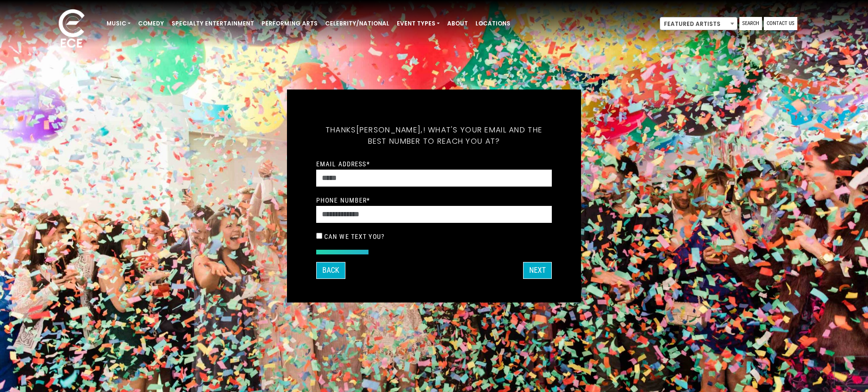 The image size is (868, 392). Describe the element at coordinates (343, 200) in the screenshot. I see `label: Phone Number` at that location.